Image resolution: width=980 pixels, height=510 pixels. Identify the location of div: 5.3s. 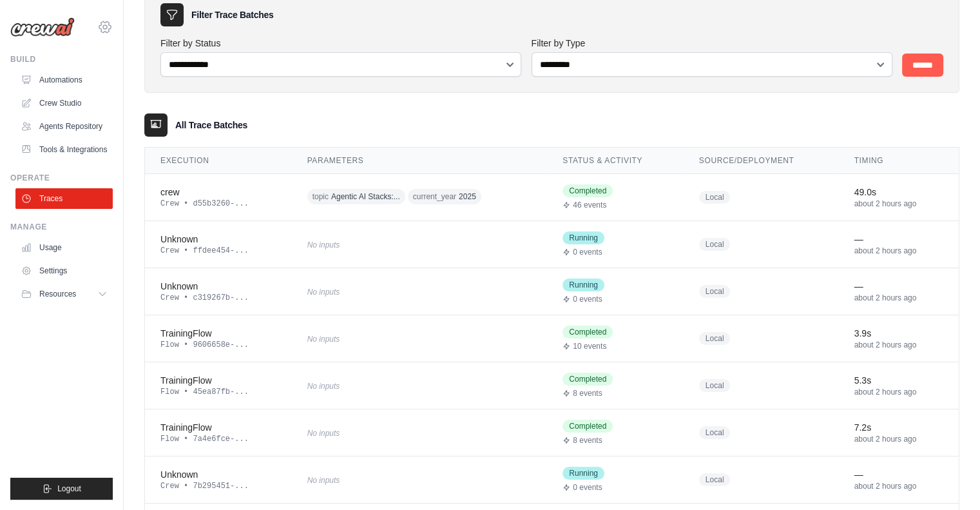
(899, 380).